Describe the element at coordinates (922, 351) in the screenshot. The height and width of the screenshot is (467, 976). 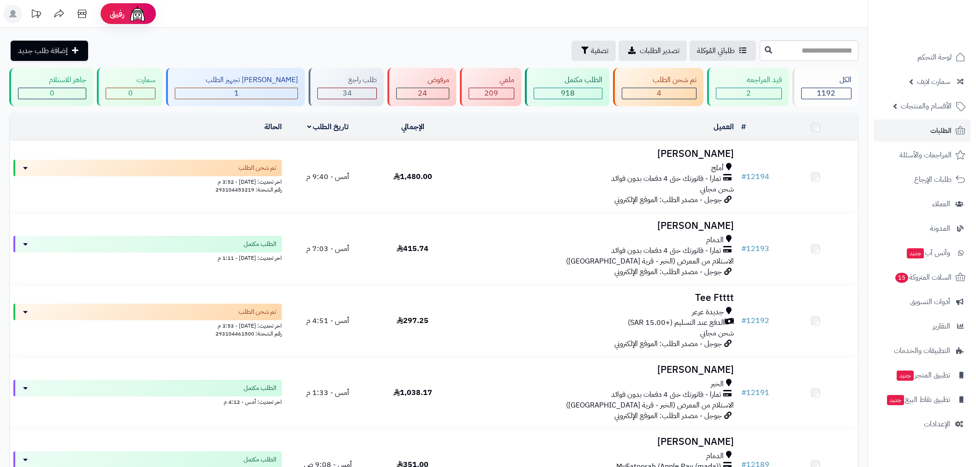
I see `span: التطبيقات والخدمات` at that location.